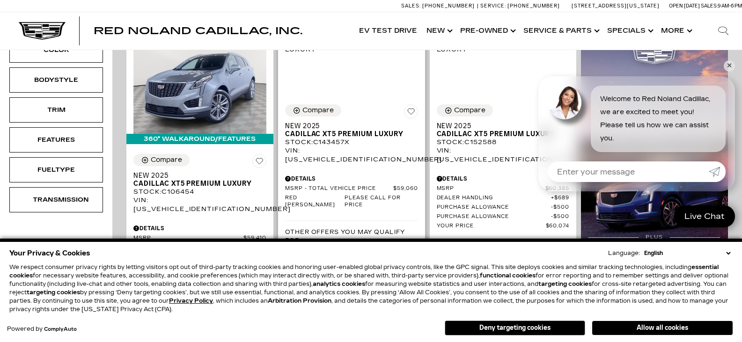 The image size is (742, 342). What do you see at coordinates (405, 189) in the screenshot?
I see `span: $59,060` at bounding box center [405, 189].